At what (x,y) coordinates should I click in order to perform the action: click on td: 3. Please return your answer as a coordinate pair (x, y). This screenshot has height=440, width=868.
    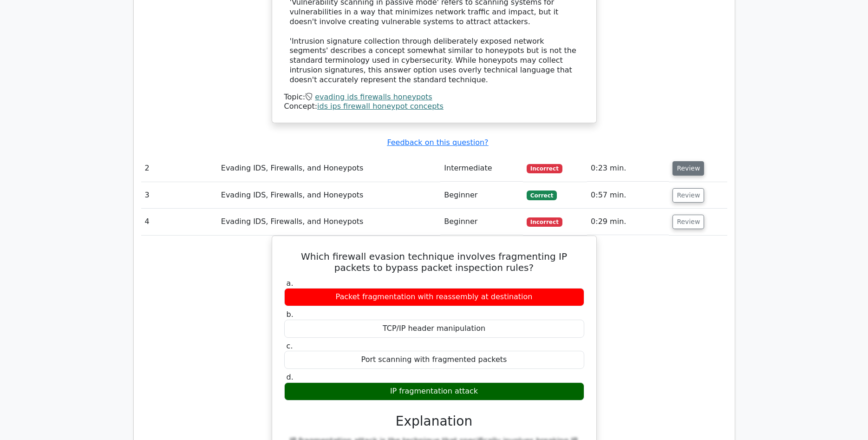
    Looking at the image, I should click on (179, 195).